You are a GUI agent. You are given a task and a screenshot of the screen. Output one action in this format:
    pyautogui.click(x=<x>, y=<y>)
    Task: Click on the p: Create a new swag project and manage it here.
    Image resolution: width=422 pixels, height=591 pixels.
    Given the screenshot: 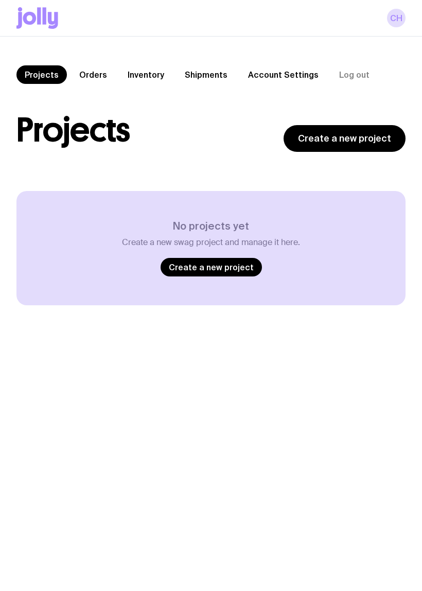 What is the action you would take?
    pyautogui.click(x=211, y=242)
    